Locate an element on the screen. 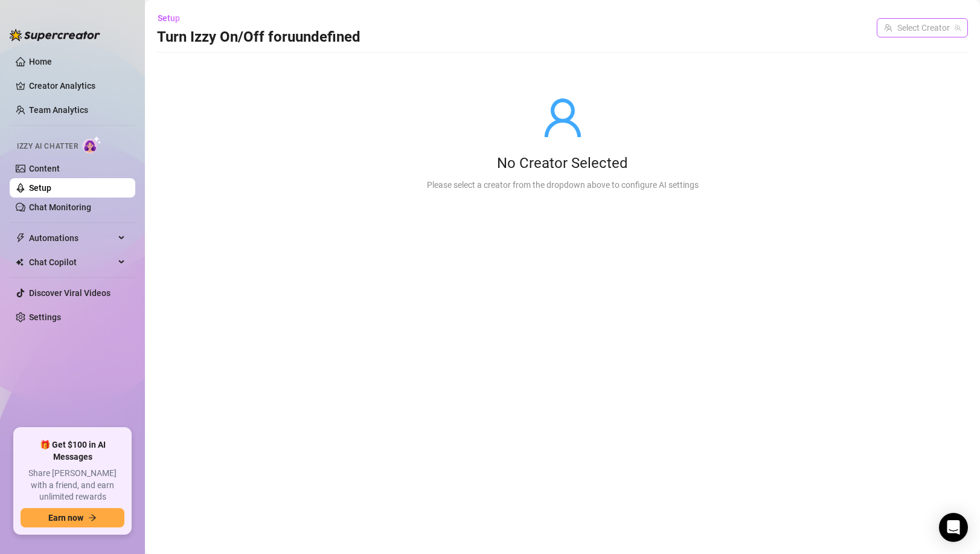  a: Discover Viral Videos is located at coordinates (70, 293).